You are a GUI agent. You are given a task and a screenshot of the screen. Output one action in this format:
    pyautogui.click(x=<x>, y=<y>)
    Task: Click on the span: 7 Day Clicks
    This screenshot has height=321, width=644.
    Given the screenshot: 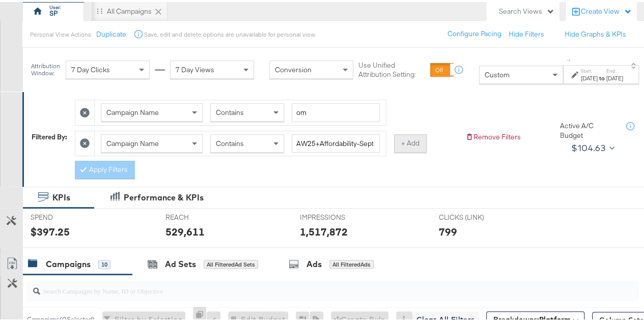 What is the action you would take?
    pyautogui.click(x=91, y=68)
    